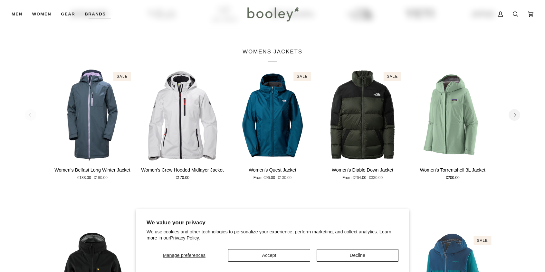 Image resolution: width=545 pixels, height=272 pixels. Describe the element at coordinates (100, 178) in the screenshot. I see `span: €190.00` at that location.